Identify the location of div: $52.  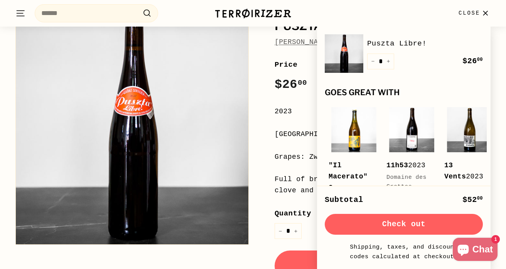
(473, 200).